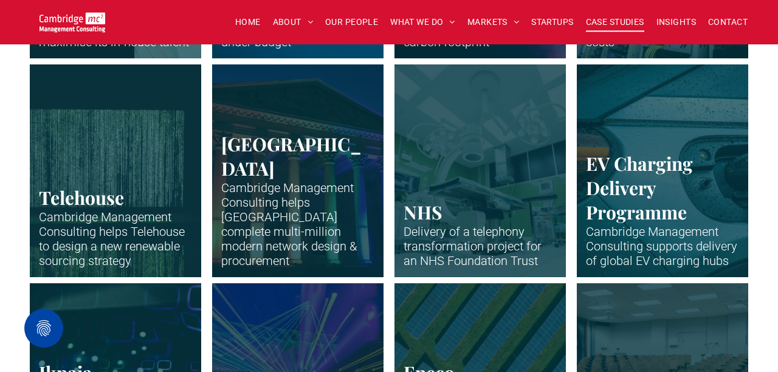  Describe the element at coordinates (615, 22) in the screenshot. I see `a: CASE STUDIES` at that location.